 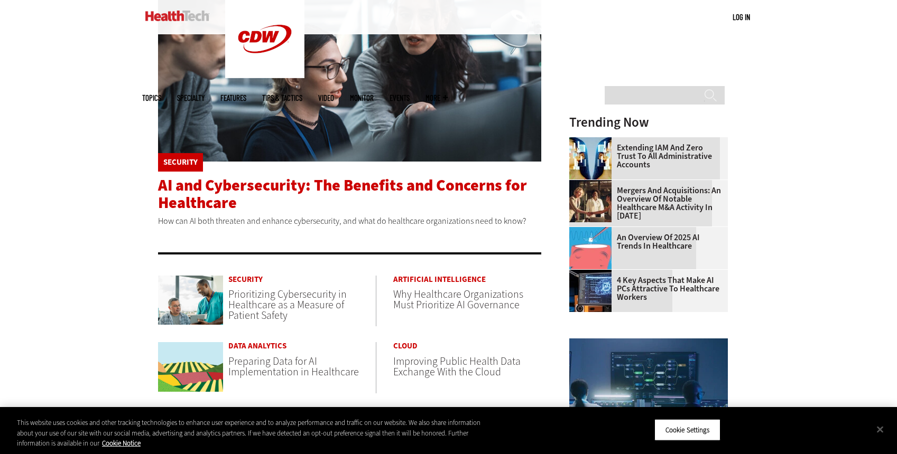 What do you see at coordinates (342, 194) in the screenshot?
I see `a: AI and Cybersecurity: The Benefits and Concerns for Healthcare` at bounding box center [342, 194].